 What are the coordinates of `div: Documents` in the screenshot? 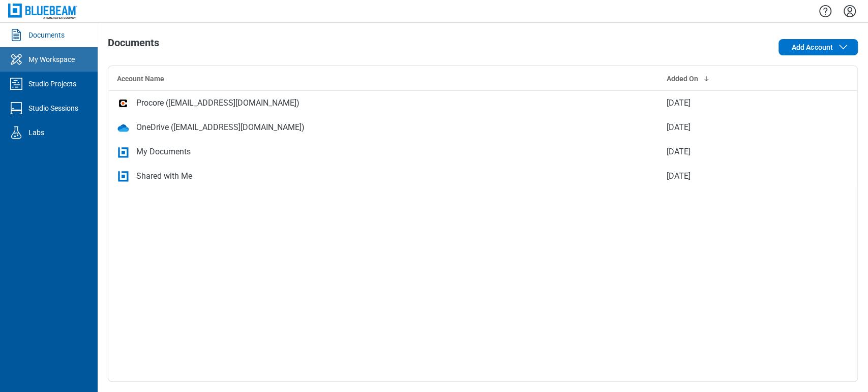 It's located at (46, 35).